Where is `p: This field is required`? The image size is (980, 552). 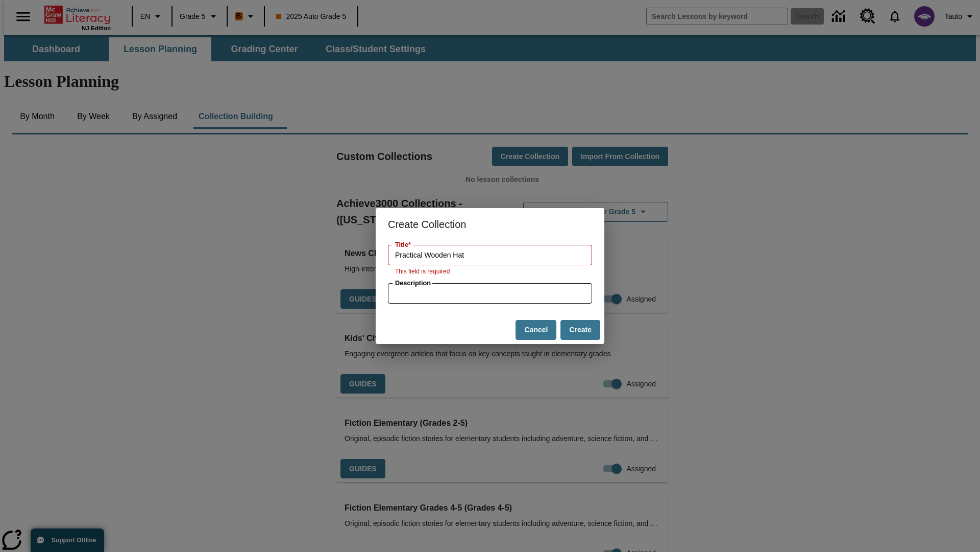 p: This field is required is located at coordinates (490, 272).